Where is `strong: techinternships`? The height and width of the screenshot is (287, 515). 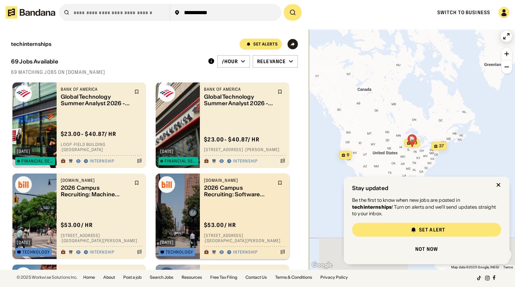
strong: techinternships is located at coordinates (372, 207).